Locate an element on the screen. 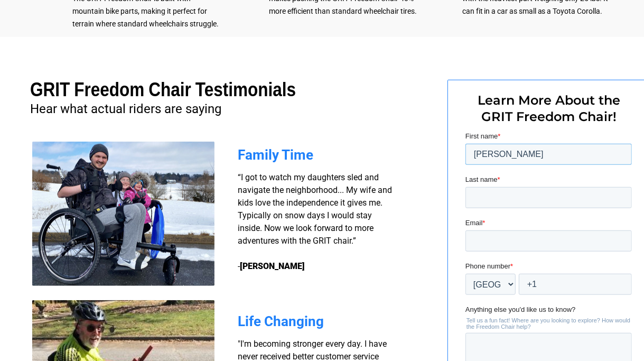 The width and height of the screenshot is (644, 361). span: Family Time is located at coordinates (275, 155).